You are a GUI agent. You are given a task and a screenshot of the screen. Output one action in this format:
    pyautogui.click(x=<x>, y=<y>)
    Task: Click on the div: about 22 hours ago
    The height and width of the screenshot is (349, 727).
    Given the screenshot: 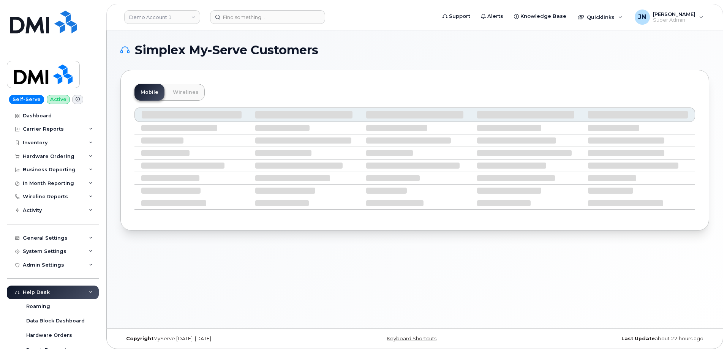 What is the action you would take?
    pyautogui.click(x=611, y=339)
    